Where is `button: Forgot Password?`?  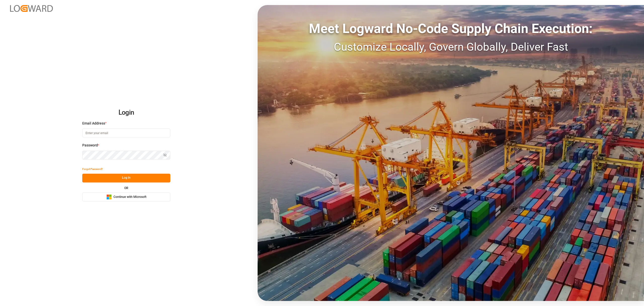
button: Forgot Password? is located at coordinates (93, 169).